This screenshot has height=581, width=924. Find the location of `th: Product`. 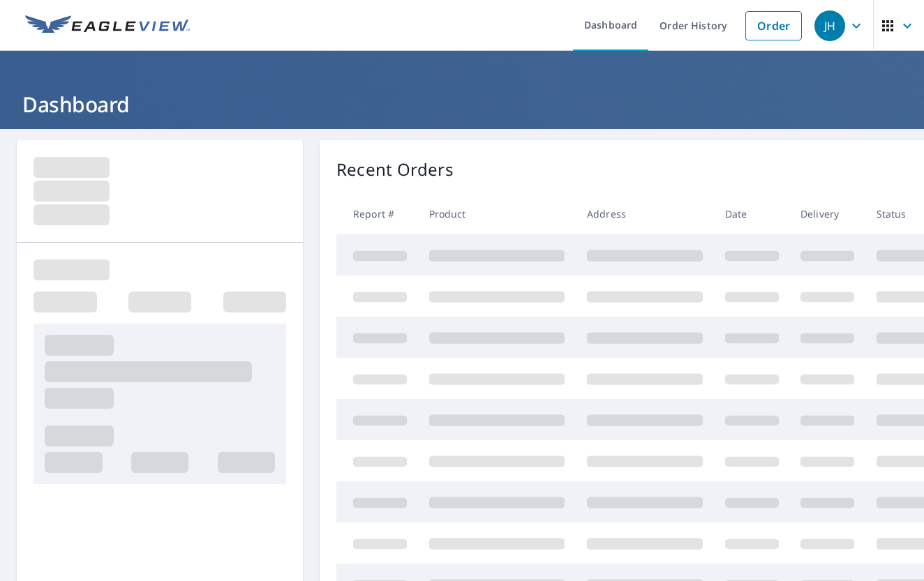

th: Product is located at coordinates (497, 214).